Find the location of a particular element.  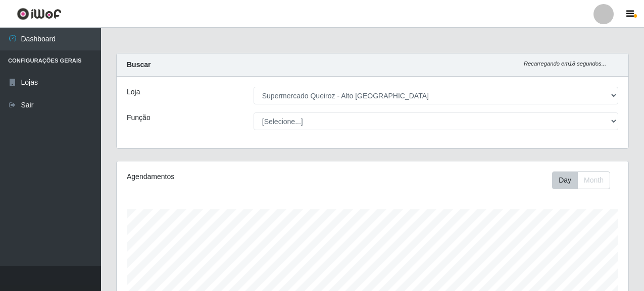

i: Recarregando em 18 segundos... is located at coordinates (565, 64).